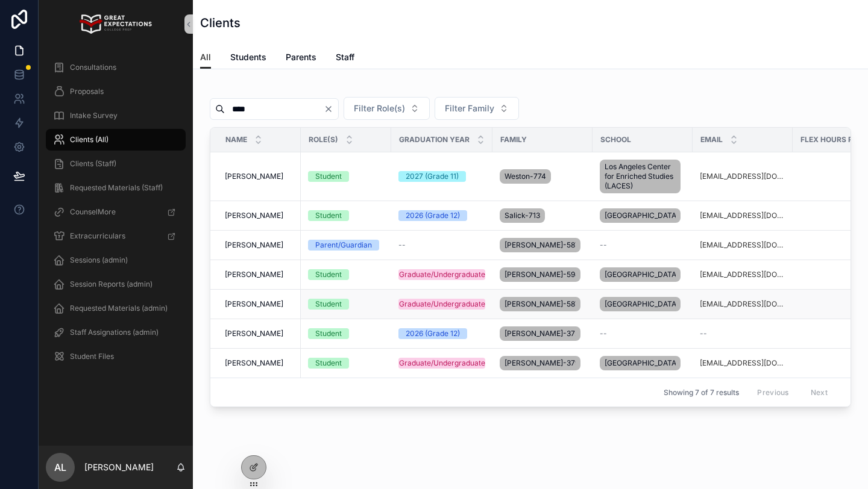 This screenshot has height=489, width=868. Describe the element at coordinates (93, 68) in the screenshot. I see `span: Consultations` at that location.